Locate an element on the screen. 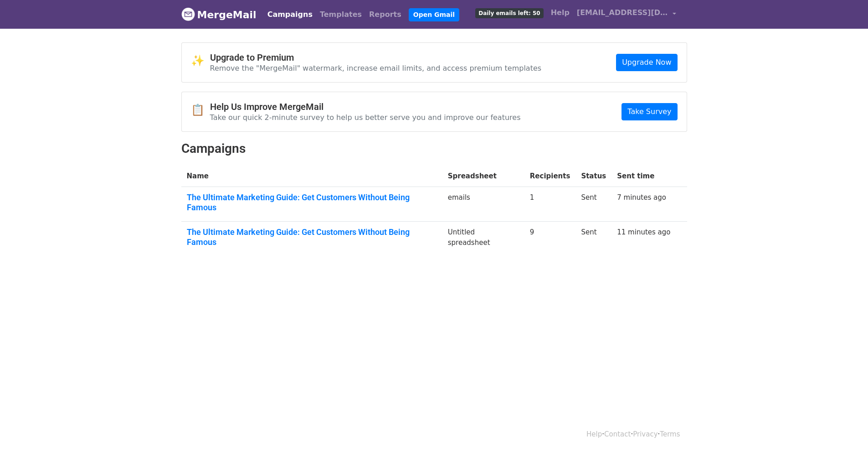 This screenshot has width=868, height=452. a: Upgrade Now is located at coordinates (646, 62).